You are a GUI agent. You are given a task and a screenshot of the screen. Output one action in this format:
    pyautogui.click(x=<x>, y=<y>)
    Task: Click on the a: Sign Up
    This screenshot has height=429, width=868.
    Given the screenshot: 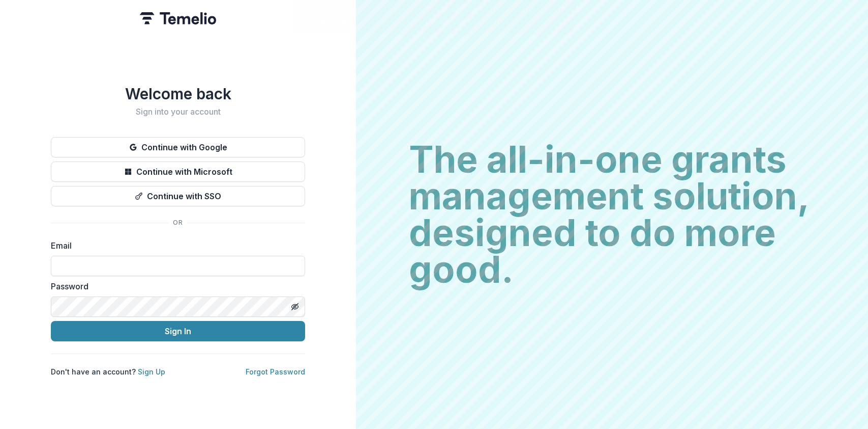 What is the action you would take?
    pyautogui.click(x=151, y=371)
    